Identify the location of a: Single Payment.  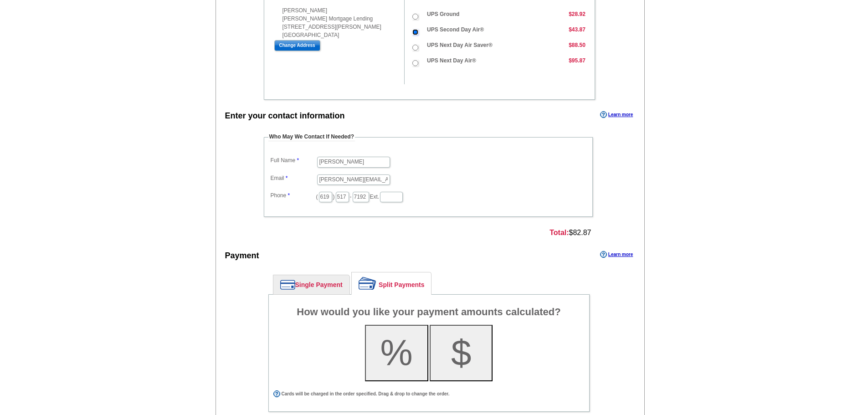
(311, 285).